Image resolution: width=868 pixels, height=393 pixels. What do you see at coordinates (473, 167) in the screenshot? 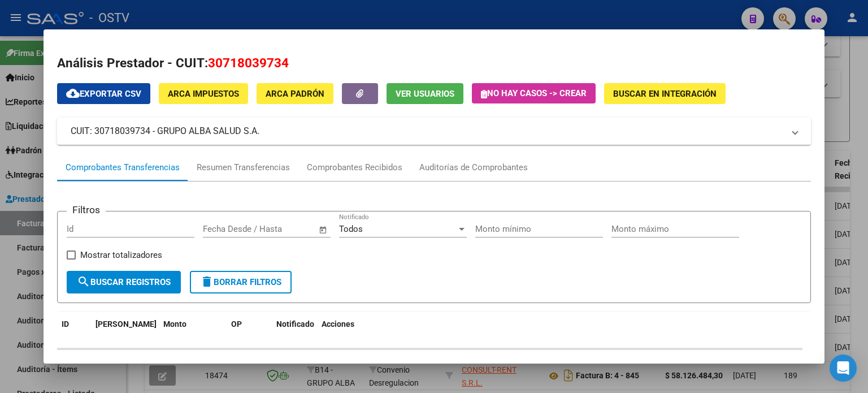
I see `div: Auditorías de Comprobantes` at bounding box center [473, 167].